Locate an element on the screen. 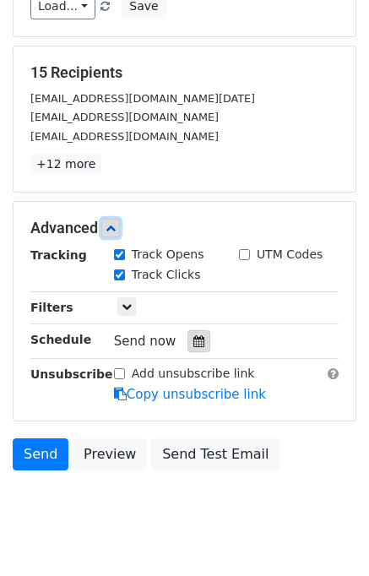  label: Add unsubscribe link is located at coordinates (193, 373).